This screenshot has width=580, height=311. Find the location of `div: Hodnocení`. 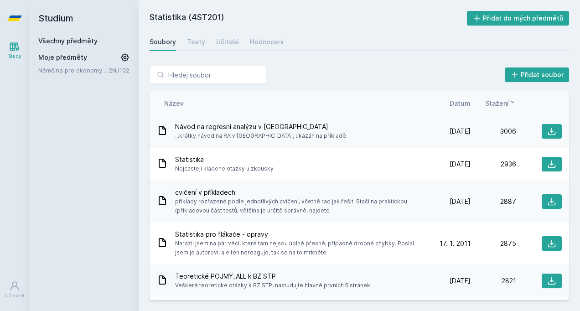

div: Hodnocení is located at coordinates (267, 42).